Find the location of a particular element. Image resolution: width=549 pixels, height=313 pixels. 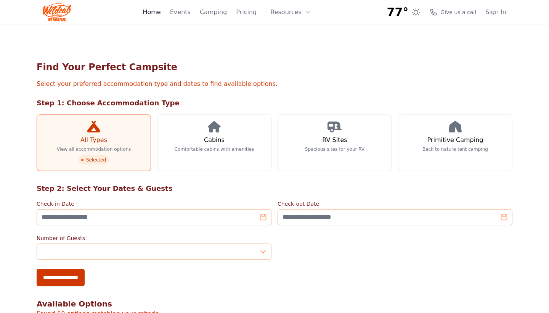

p: Back to nature tent camping is located at coordinates (455, 149).